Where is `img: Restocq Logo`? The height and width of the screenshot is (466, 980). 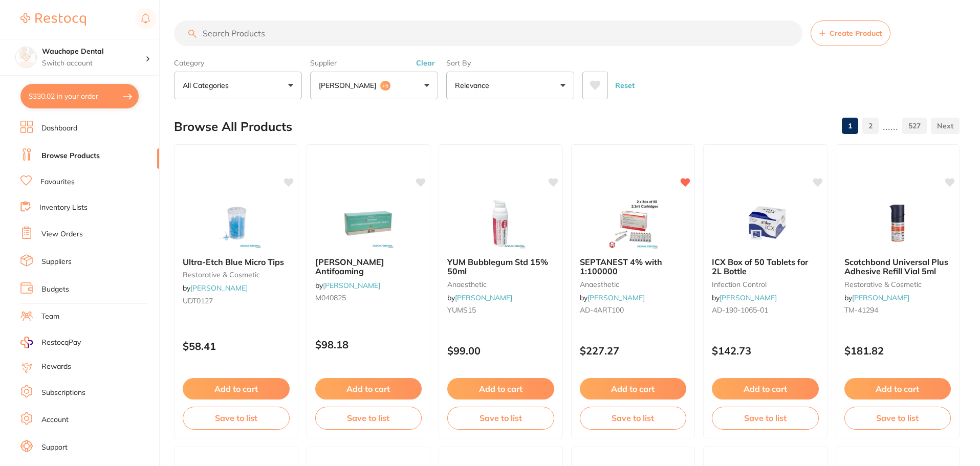
img: Restocq Logo is located at coordinates (53, 19).